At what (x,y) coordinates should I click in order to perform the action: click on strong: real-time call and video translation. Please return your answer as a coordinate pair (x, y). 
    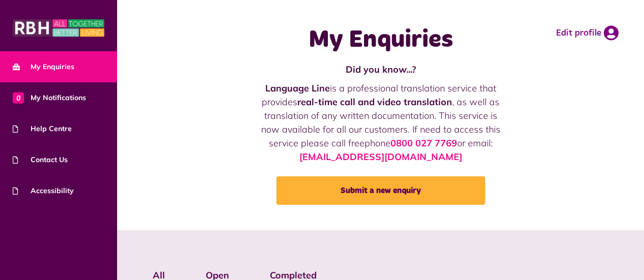
    Looking at the image, I should click on (375, 102).